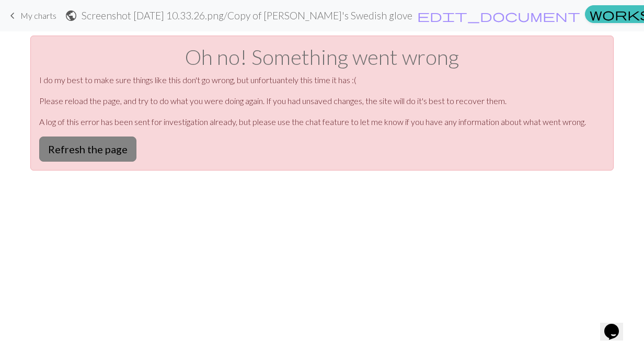 Image resolution: width=644 pixels, height=351 pixels. Describe the element at coordinates (13, 16) in the screenshot. I see `span: keyboard_arrow_left` at that location.